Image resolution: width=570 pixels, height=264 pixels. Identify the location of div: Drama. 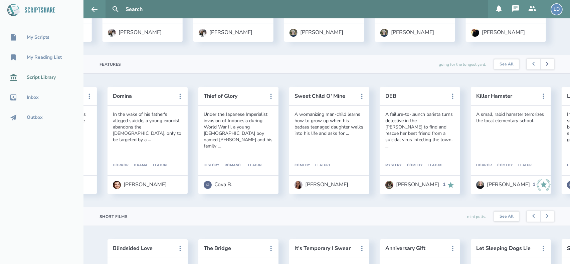
(138, 166).